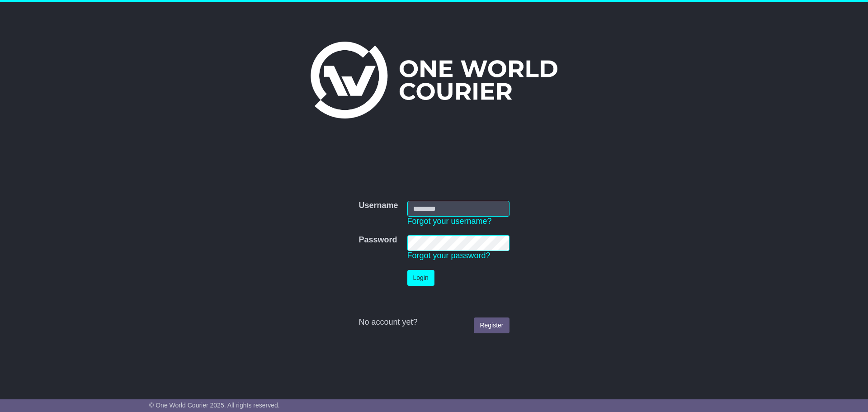  I want to click on a: Register, so click(491, 325).